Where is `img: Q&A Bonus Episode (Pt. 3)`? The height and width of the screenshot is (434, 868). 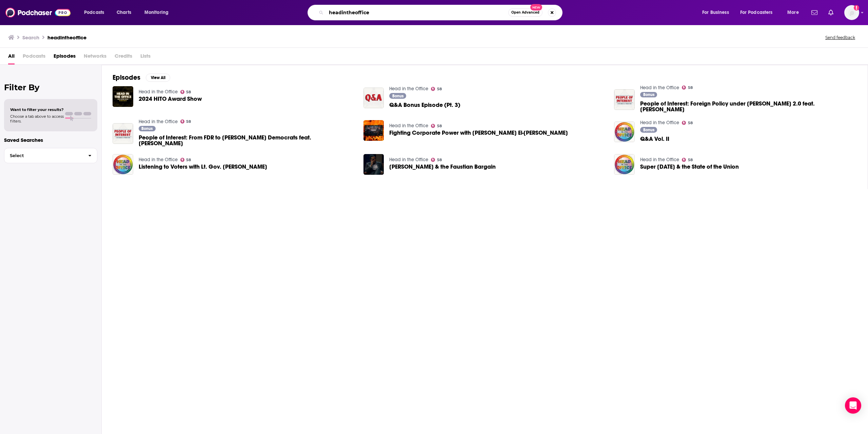 img: Q&A Bonus Episode (Pt. 3) is located at coordinates (374, 98).